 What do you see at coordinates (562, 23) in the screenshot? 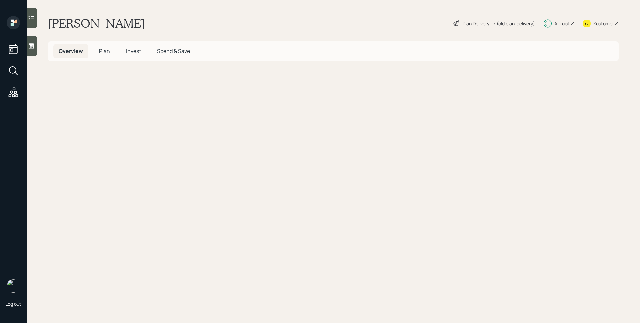
I see `div: Altruist` at bounding box center [562, 23].